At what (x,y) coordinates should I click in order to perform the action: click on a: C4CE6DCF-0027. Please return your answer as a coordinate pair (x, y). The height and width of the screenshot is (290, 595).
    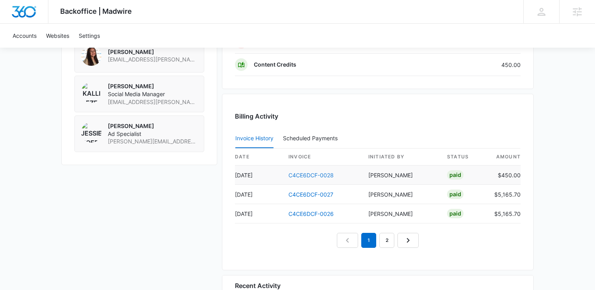
    Looking at the image, I should click on (311, 194).